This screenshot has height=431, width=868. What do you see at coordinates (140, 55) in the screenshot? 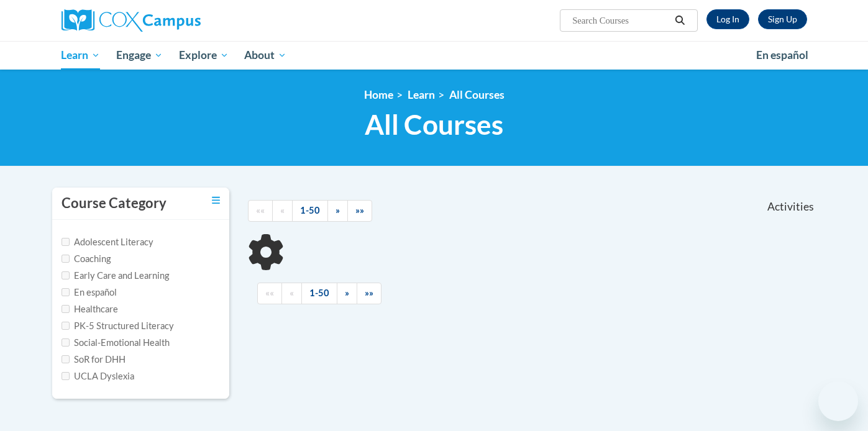
I see `a: Engage` at bounding box center [140, 55].